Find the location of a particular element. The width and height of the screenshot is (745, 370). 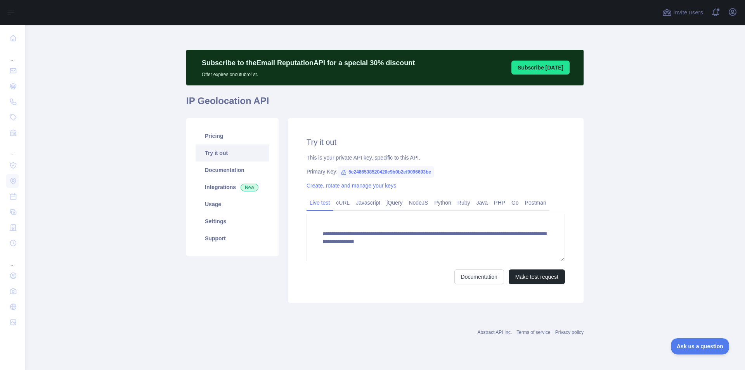

a: Live test is located at coordinates (320, 202).